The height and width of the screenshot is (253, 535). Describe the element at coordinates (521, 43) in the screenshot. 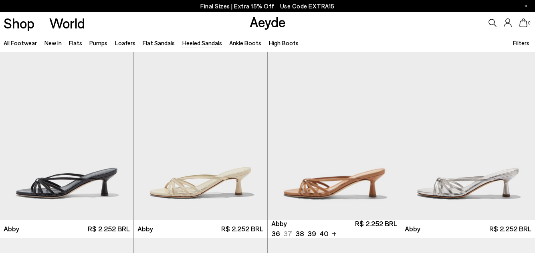

I see `span: Filters` at that location.